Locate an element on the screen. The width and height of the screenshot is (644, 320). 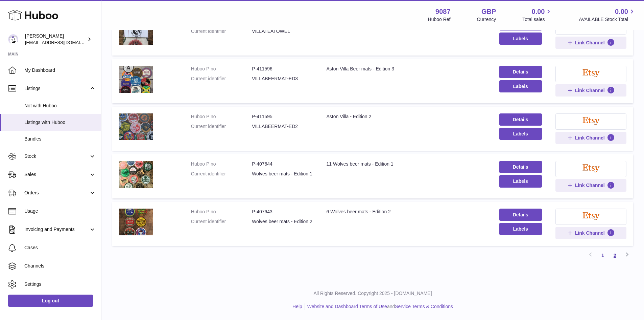
div: Huboo Ref is located at coordinates (439, 19).